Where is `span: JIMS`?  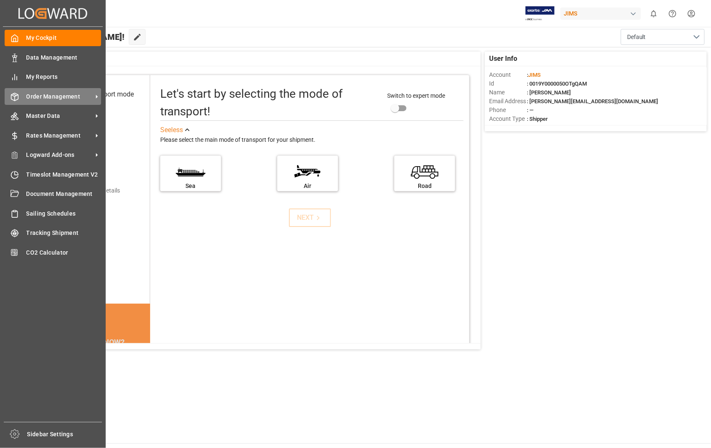 span: JIMS is located at coordinates (535, 75).